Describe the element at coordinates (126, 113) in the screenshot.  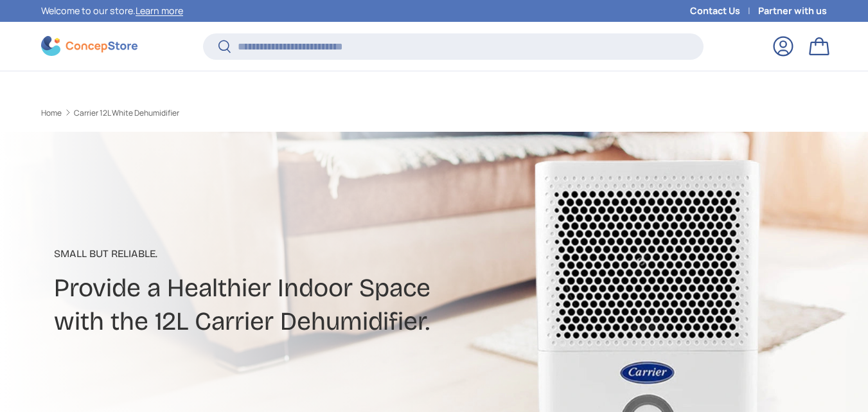
I see `a: Carrier 12L White Dehumidifier` at that location.